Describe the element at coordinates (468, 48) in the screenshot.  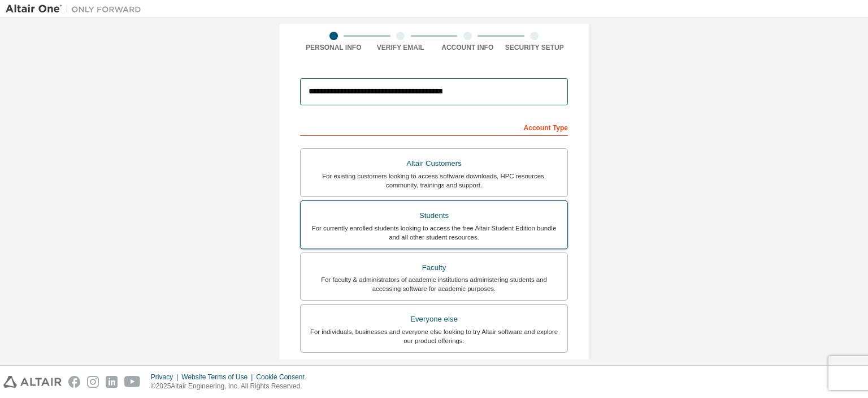
I see `div: Account Info` at that location.